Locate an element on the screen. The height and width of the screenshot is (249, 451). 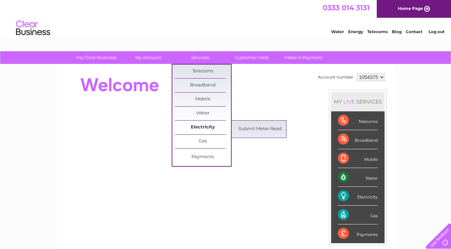
a: My Clear Business is located at coordinates (96, 57).